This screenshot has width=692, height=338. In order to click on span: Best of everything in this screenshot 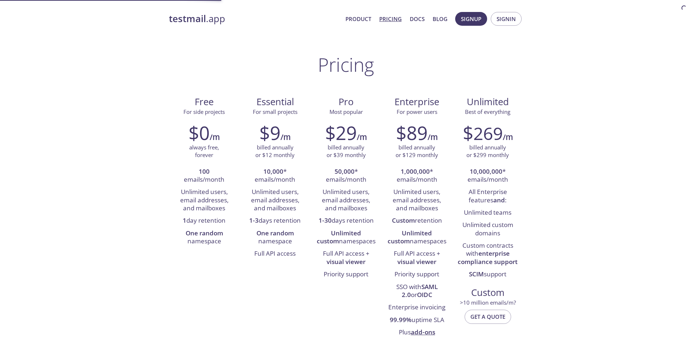, I will do `click(487, 112)`.